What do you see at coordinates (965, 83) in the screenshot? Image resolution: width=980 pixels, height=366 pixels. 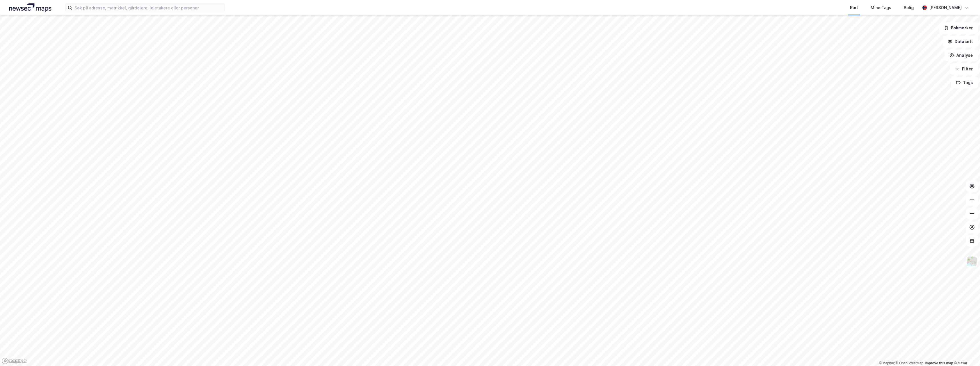 I see `button: Tags` at bounding box center [965, 83].